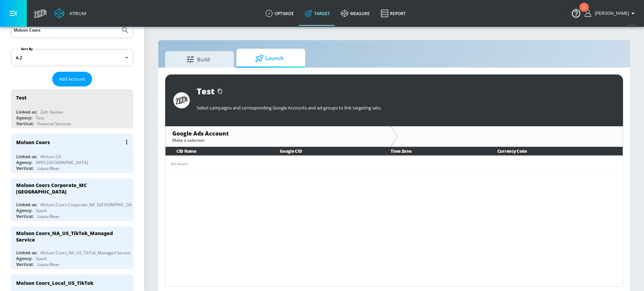  What do you see at coordinates (278, 133) in the screenshot?
I see `div: Google Ads Account` at bounding box center [278, 133].